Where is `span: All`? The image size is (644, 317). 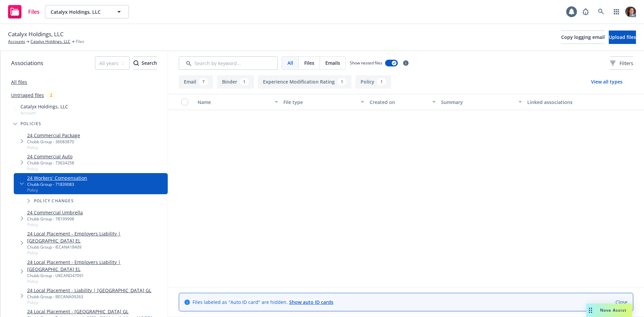
span: All is located at coordinates (290, 62).